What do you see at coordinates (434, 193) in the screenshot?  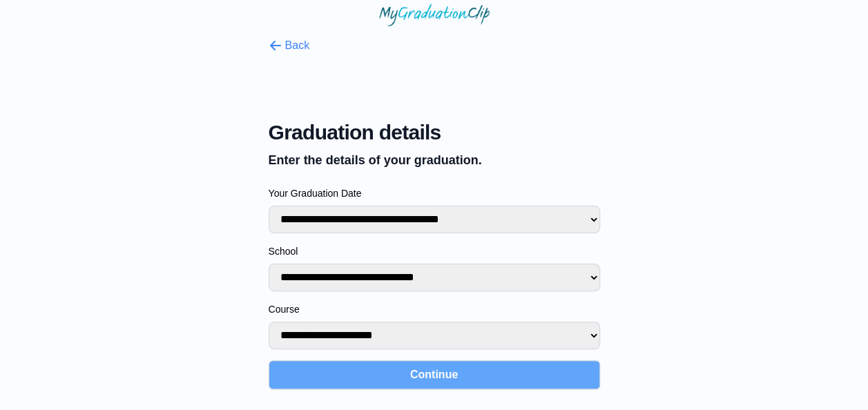 I see `label: Your Graduation Date` at bounding box center [434, 193].